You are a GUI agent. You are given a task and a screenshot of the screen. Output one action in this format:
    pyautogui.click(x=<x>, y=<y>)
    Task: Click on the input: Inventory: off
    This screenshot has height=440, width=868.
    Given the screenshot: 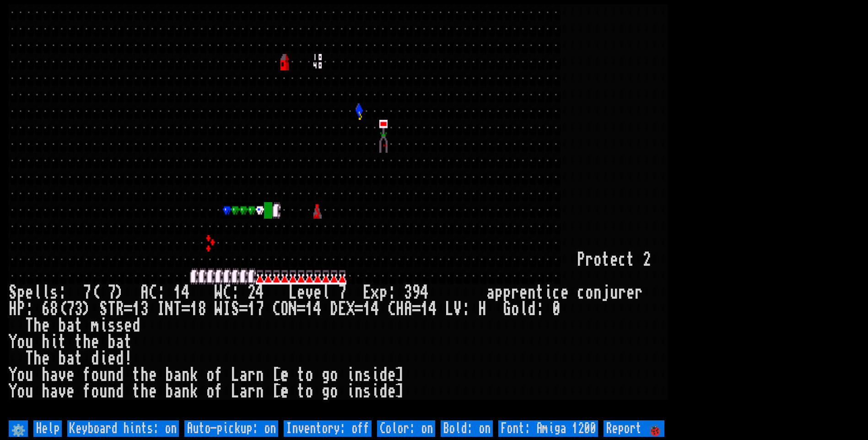 What is the action you would take?
    pyautogui.click(x=328, y=428)
    